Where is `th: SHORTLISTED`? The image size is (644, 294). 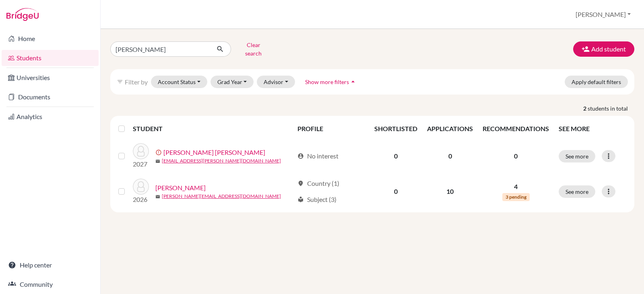 th: SHORTLISTED is located at coordinates (396, 129).